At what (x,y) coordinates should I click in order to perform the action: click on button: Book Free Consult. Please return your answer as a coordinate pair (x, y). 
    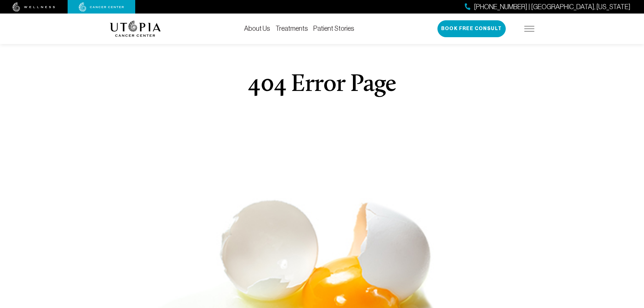
    Looking at the image, I should click on (472, 29).